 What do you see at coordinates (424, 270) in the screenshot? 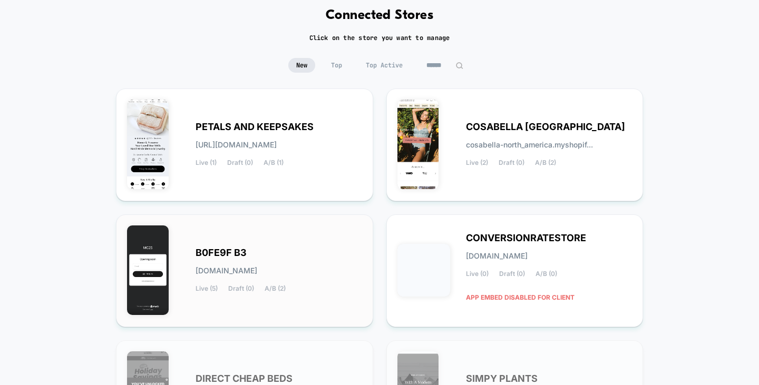
I see `img: CONVERSIONRATESTORE` at bounding box center [424, 270].